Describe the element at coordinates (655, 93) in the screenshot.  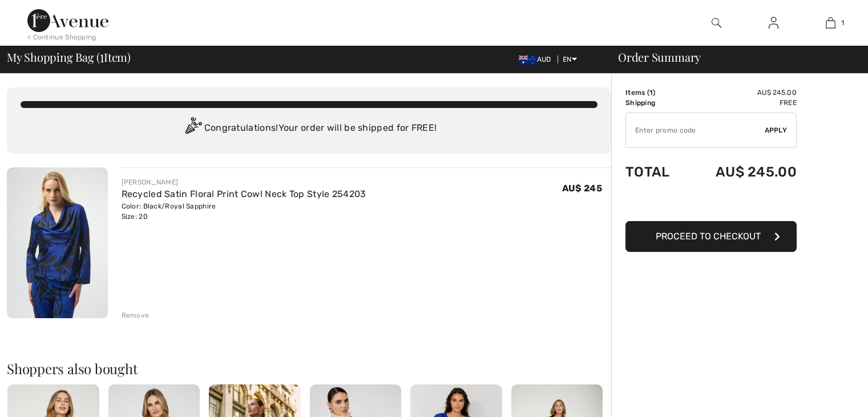
I see `td: Items ( )` at that location.